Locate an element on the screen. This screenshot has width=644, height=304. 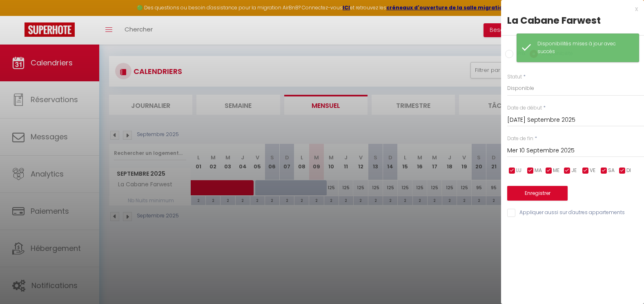
span: DI is located at coordinates (628, 171).